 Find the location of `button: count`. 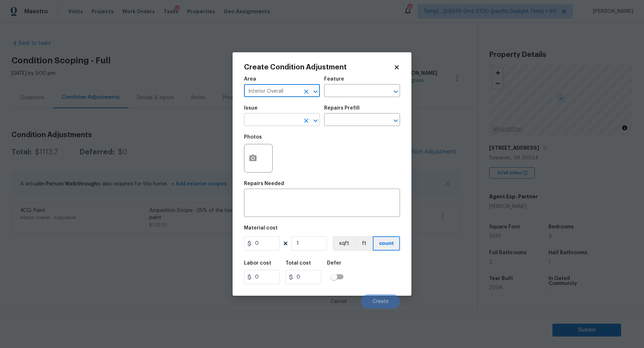

button: count is located at coordinates (386, 243).